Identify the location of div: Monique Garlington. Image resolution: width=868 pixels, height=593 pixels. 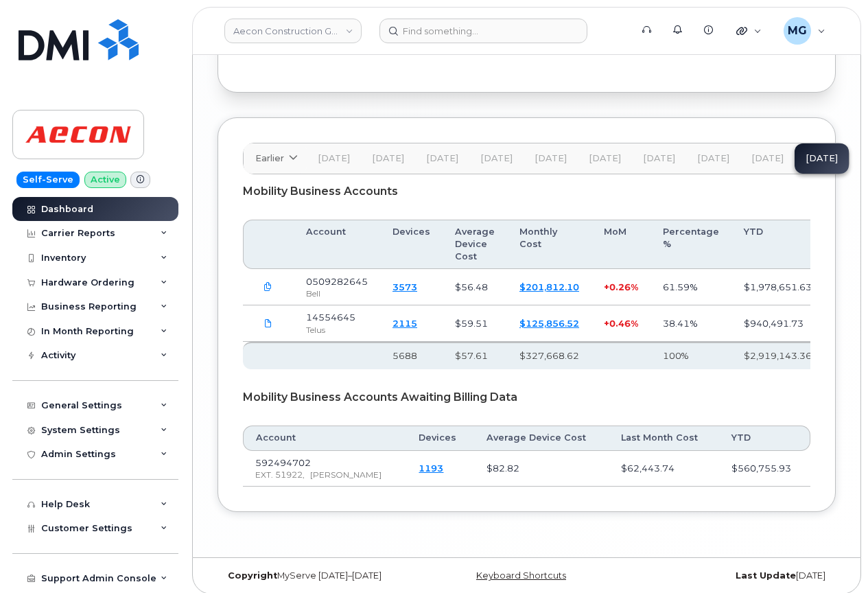
(804, 31).